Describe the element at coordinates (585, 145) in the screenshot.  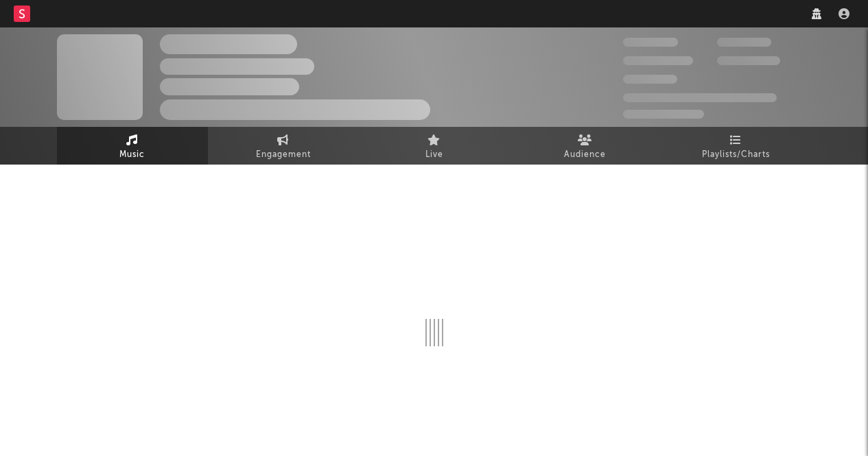
I see `a: Audience` at that location.